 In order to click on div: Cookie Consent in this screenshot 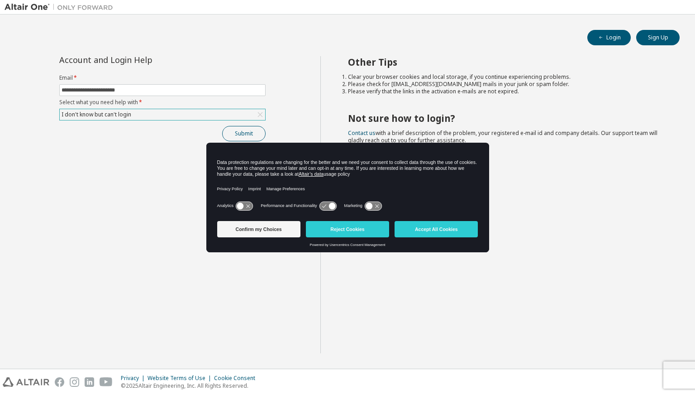, I will do `click(237, 378)`.